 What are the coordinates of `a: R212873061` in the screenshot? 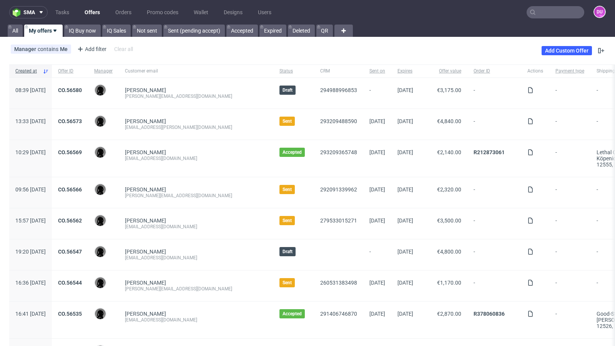 It's located at (489, 152).